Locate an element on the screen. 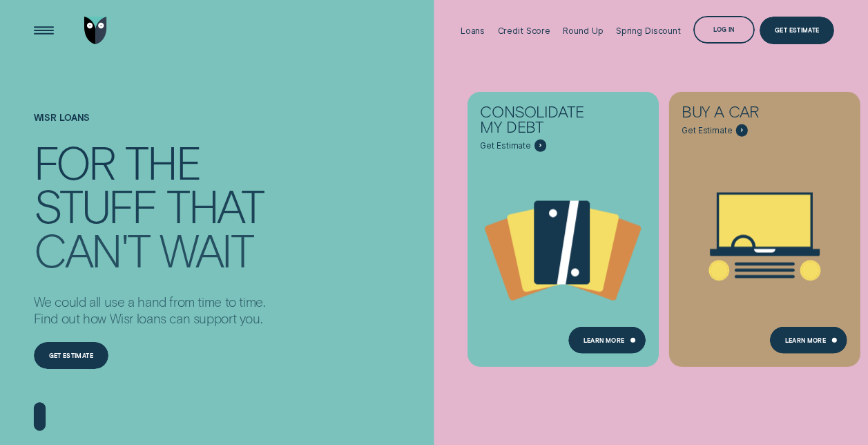 The image size is (868, 445). a: Get estimate is located at coordinates (71, 356).